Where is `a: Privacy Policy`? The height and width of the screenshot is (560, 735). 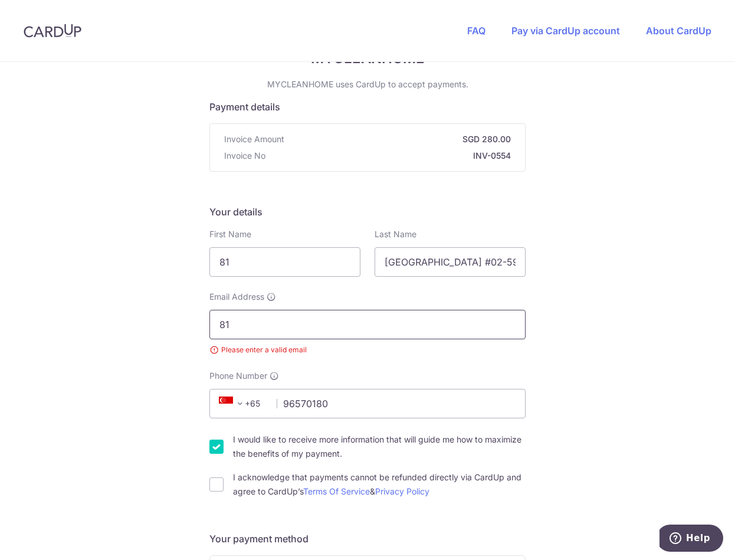
a: Privacy Policy is located at coordinates (403, 490).